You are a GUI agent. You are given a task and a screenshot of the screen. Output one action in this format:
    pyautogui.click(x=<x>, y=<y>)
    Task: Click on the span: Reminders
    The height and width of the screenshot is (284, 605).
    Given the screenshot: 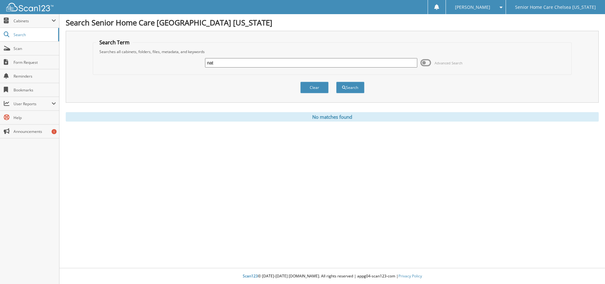 What is the action you would take?
    pyautogui.click(x=35, y=76)
    